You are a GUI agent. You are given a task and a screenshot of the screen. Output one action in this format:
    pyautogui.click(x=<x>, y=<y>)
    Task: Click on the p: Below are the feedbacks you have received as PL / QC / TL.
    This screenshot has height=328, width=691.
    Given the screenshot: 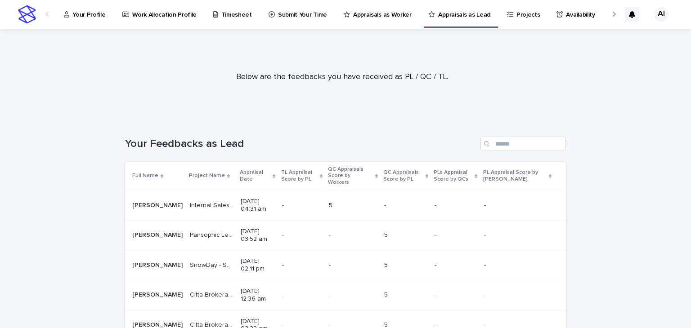 What is the action you would take?
    pyautogui.click(x=342, y=77)
    